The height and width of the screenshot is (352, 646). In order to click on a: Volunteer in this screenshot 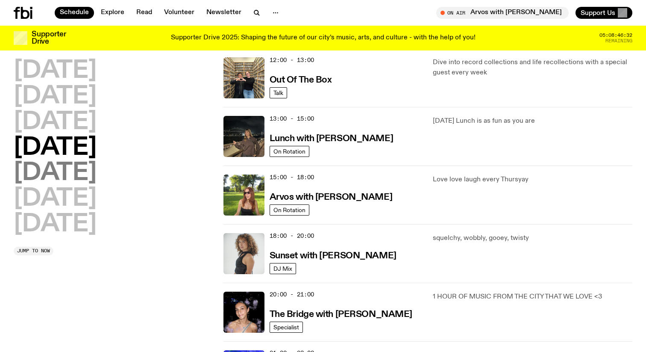, I will do `click(179, 13)`.